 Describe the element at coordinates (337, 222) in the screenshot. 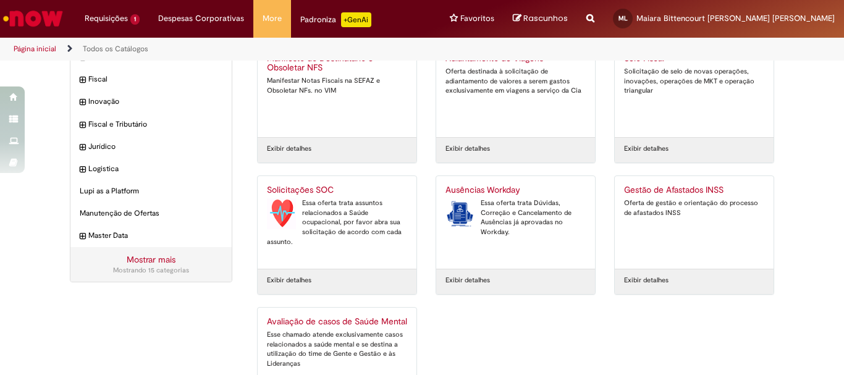

I see `a: Solicitações SOC Solicitações SOC Essa oferta trata assuntos relacionados a Saúde ocupacional, po...` at that location.